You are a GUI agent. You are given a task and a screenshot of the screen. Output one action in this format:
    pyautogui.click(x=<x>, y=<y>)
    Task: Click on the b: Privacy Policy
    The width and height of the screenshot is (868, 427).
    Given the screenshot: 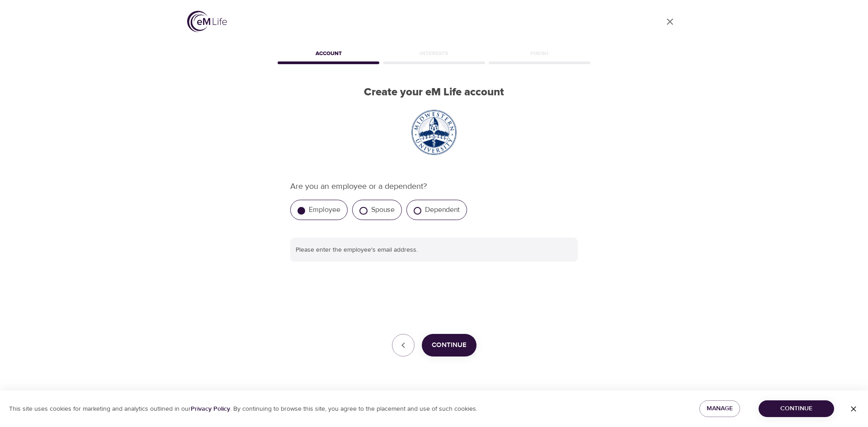 What is the action you would take?
    pyautogui.click(x=210, y=409)
    